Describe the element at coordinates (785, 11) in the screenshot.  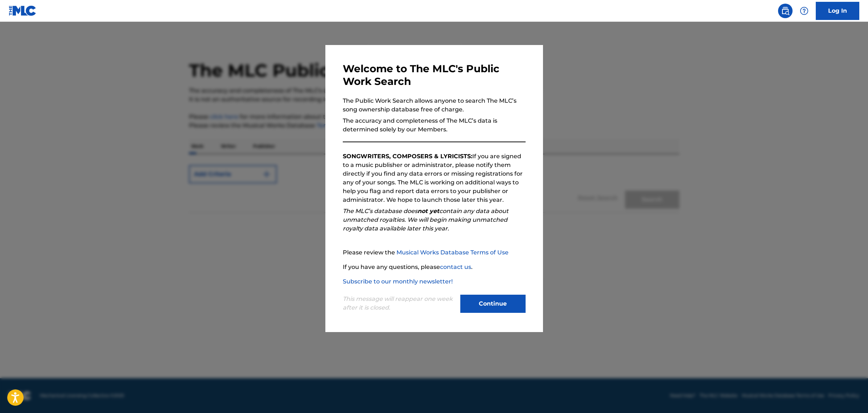
I see `a: Public Search` at that location.